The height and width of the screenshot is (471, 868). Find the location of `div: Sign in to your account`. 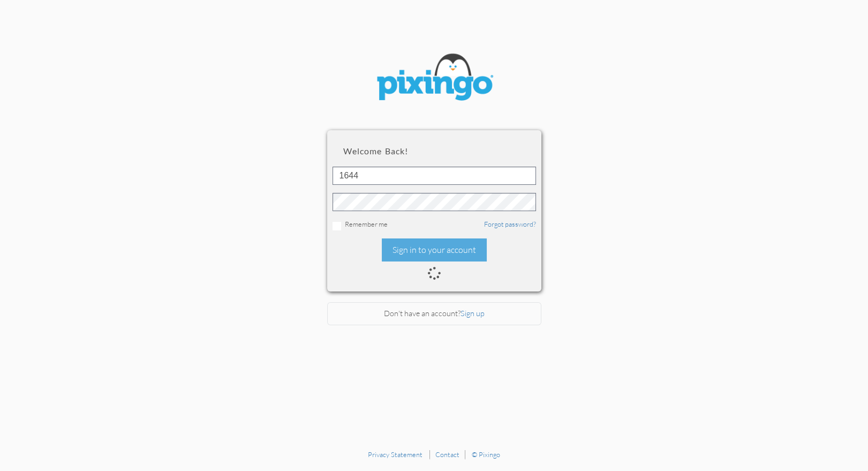

div: Sign in to your account is located at coordinates (435, 250).